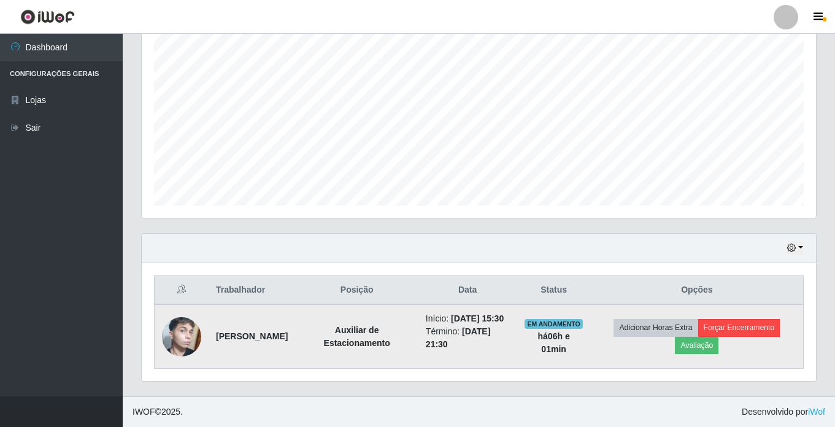 The height and width of the screenshot is (427, 835). Describe the element at coordinates (740, 328) in the screenshot. I see `button: Forçar Encerramento` at that location.